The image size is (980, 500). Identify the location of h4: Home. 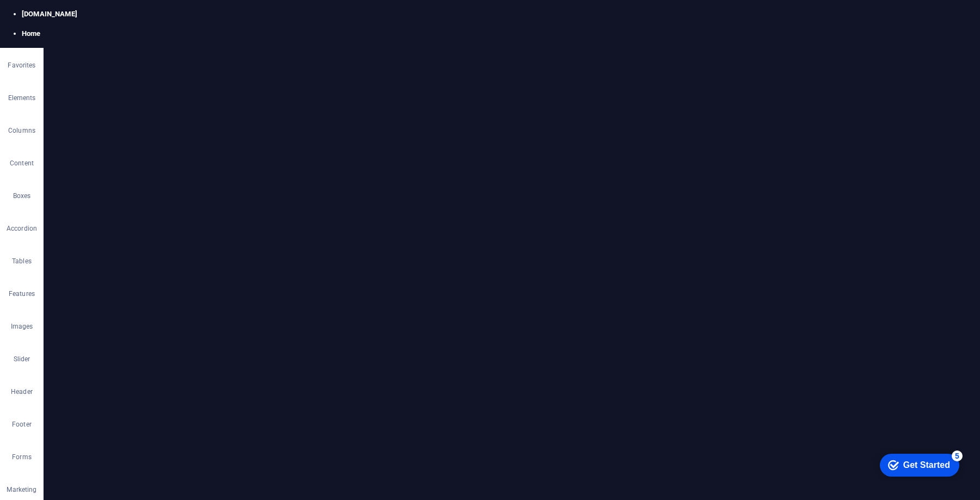
(501, 34).